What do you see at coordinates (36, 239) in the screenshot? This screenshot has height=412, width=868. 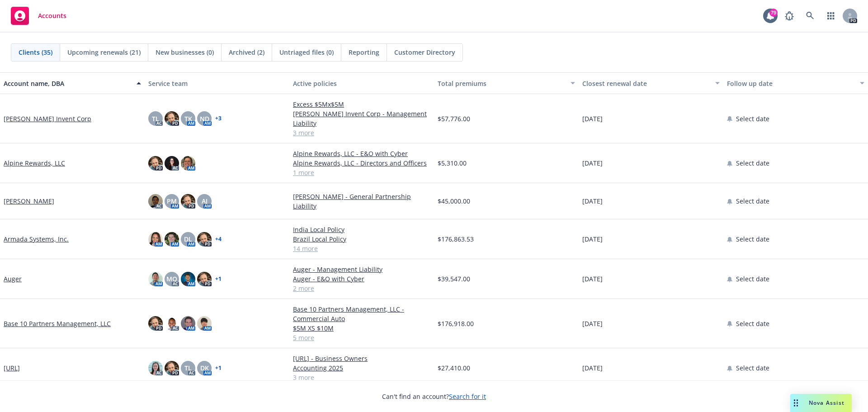 I see `a: Armada Systems, Inc.` at bounding box center [36, 239].